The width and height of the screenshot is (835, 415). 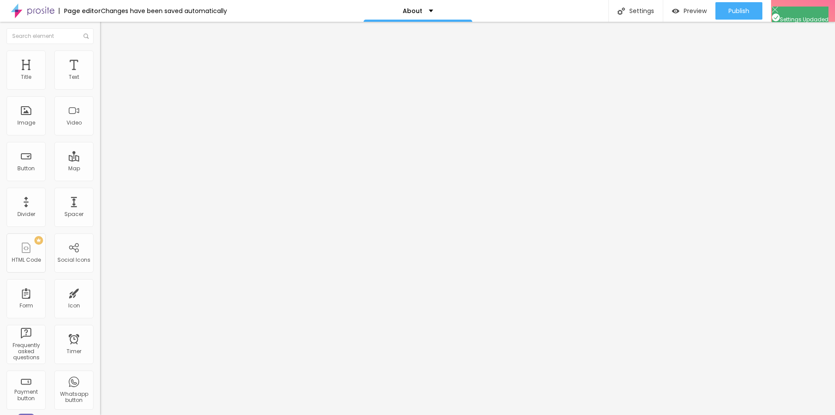 What do you see at coordinates (26, 77) in the screenshot?
I see `div: Title` at bounding box center [26, 77].